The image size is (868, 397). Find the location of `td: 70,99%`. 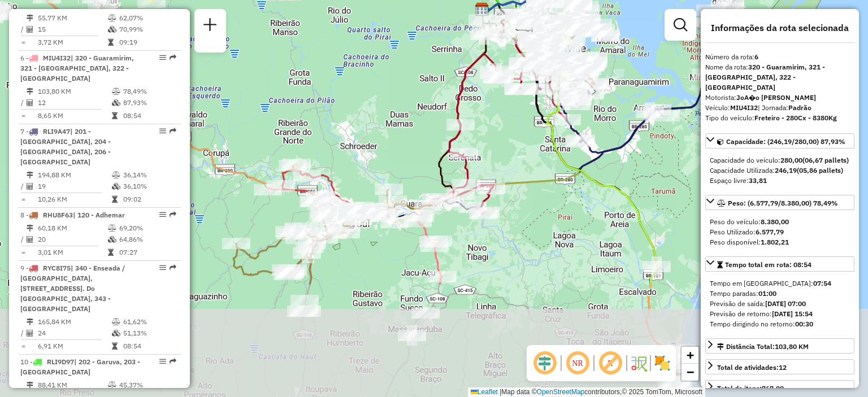

td: 70,99% is located at coordinates (147, 30).